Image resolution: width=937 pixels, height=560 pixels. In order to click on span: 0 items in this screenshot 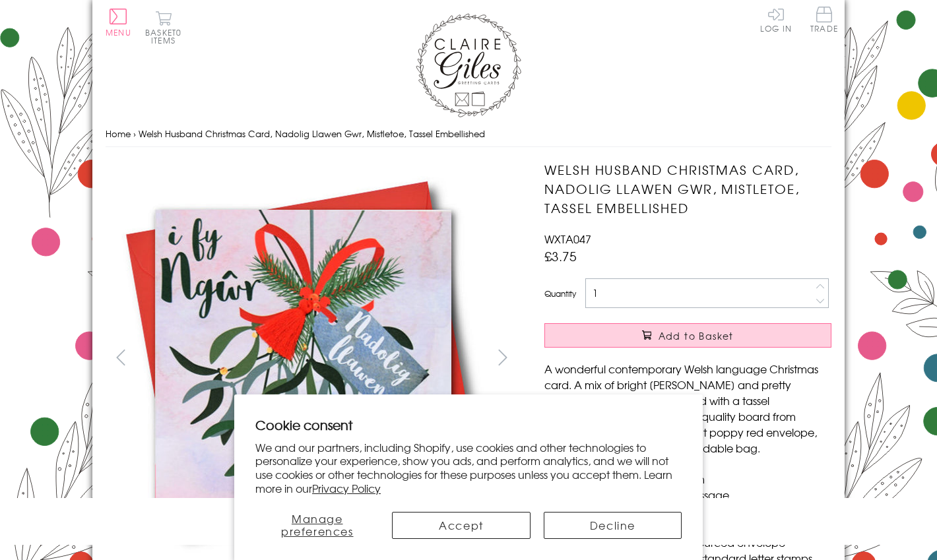, I will do `click(167, 36)`.